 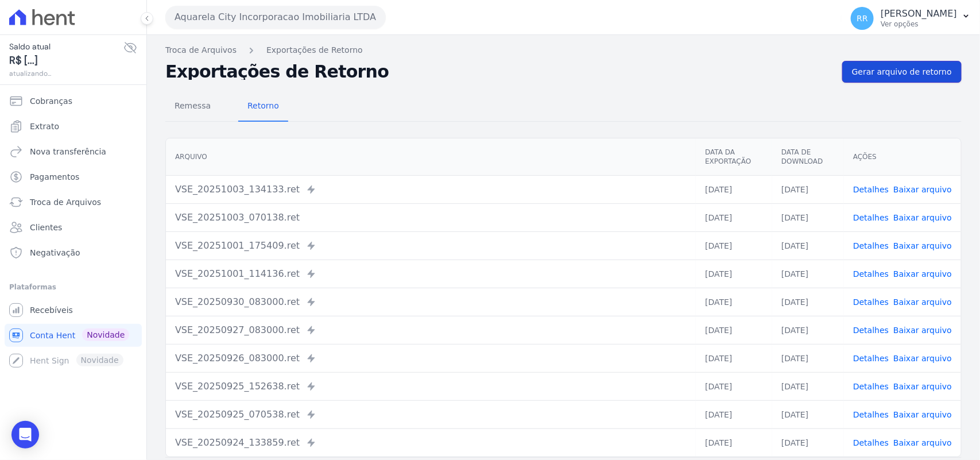 What do you see at coordinates (193, 105) in the screenshot?
I see `span: Remessa` at bounding box center [193, 105].